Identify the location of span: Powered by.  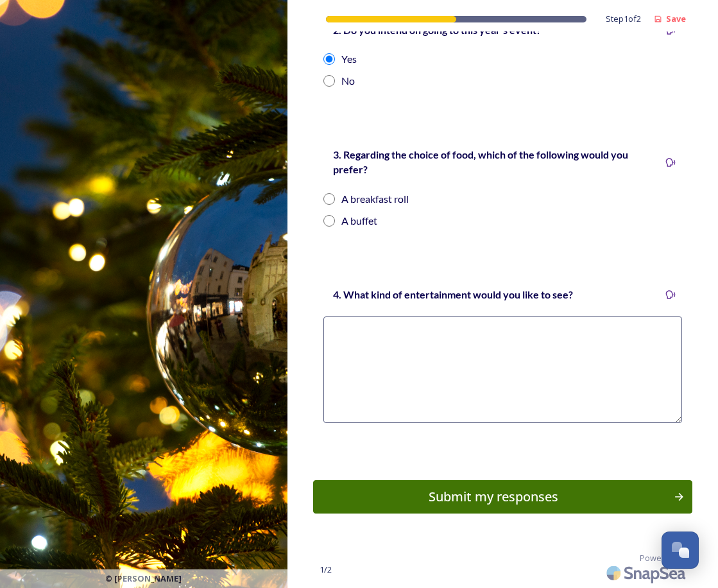
(663, 558).